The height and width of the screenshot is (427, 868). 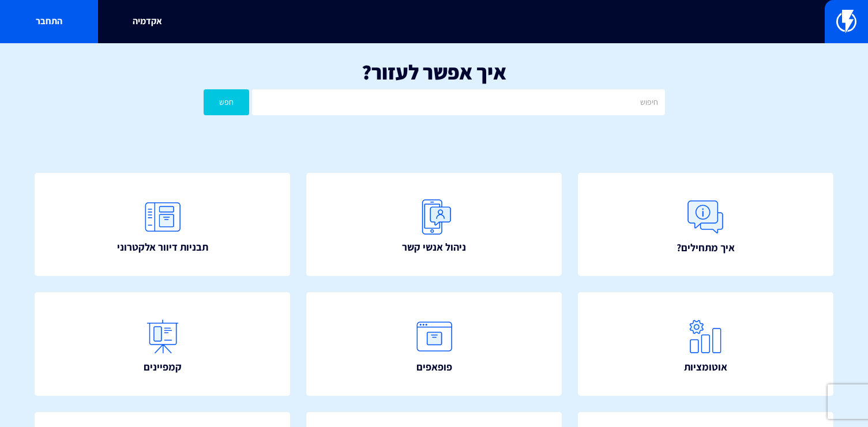 I want to click on input: חיפוש מהיר..., so click(x=434, y=22).